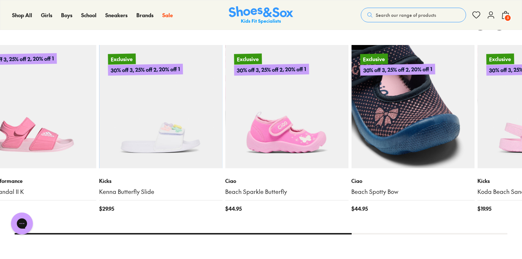  What do you see at coordinates (22, 15) in the screenshot?
I see `a: Shop All` at bounding box center [22, 15].